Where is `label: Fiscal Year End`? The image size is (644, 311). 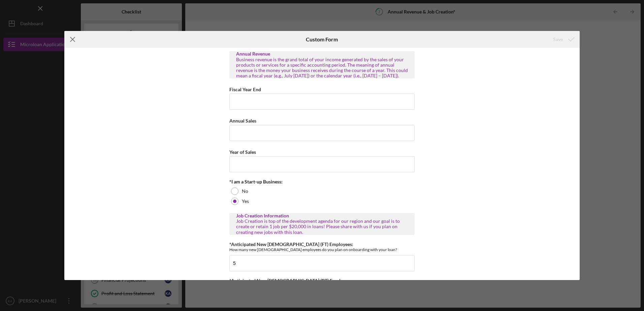 label: Fiscal Year End is located at coordinates (245, 89).